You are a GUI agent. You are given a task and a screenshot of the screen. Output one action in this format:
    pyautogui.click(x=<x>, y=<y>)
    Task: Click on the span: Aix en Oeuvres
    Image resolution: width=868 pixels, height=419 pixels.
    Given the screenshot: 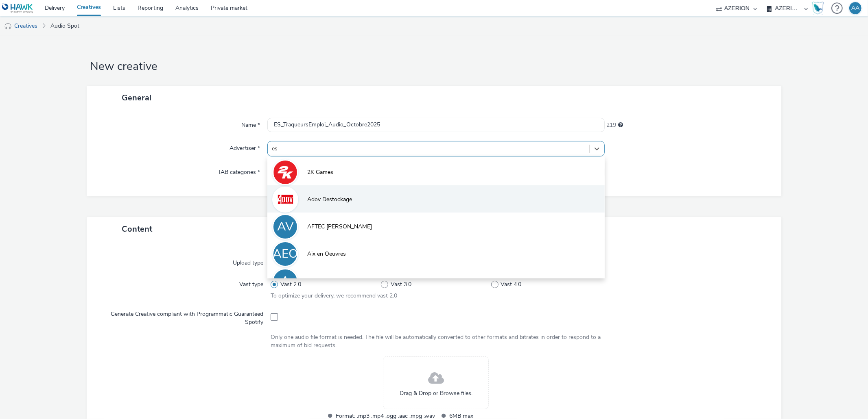 What is the action you would take?
    pyautogui.click(x=326, y=254)
    